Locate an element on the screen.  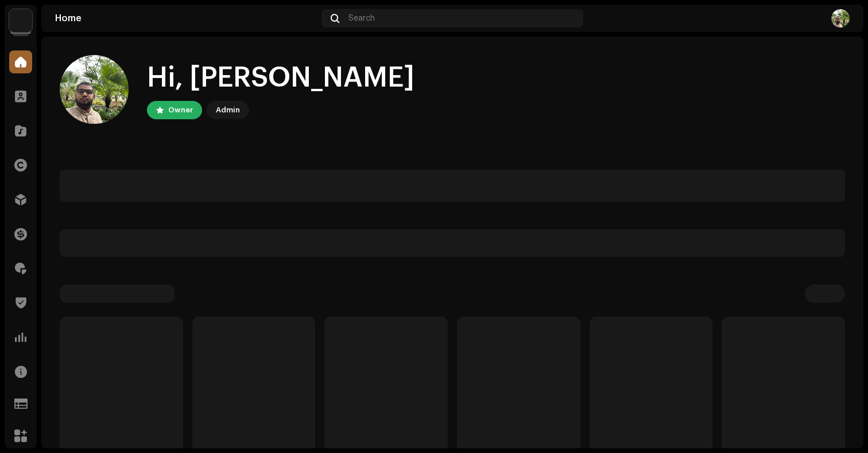
span: Search is located at coordinates (362, 18).